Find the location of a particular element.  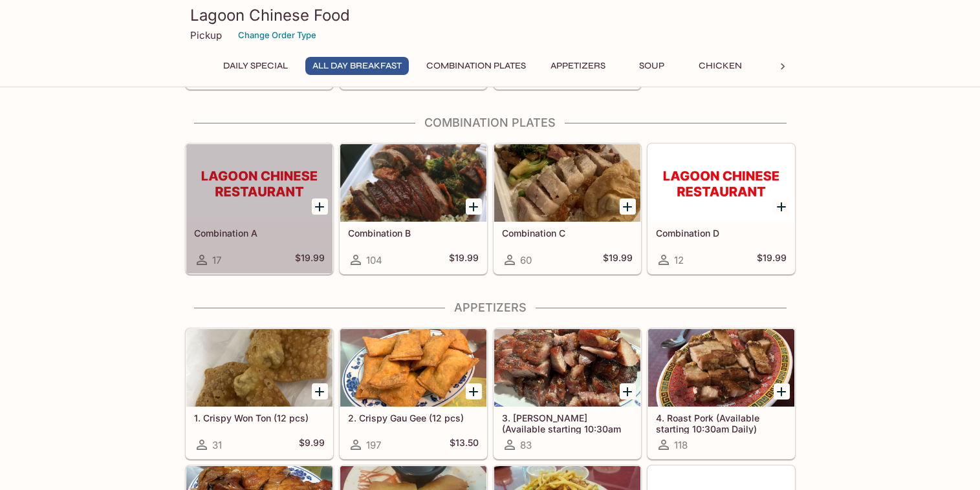

h5: 4. Roast Pork (Available starting 10:30am Daily) is located at coordinates (721, 423).